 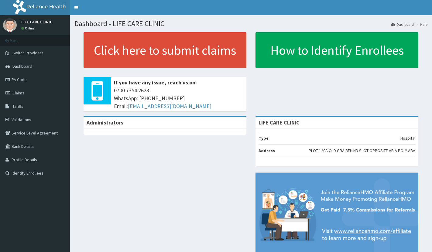 I want to click on p: Hospital, so click(x=408, y=138).